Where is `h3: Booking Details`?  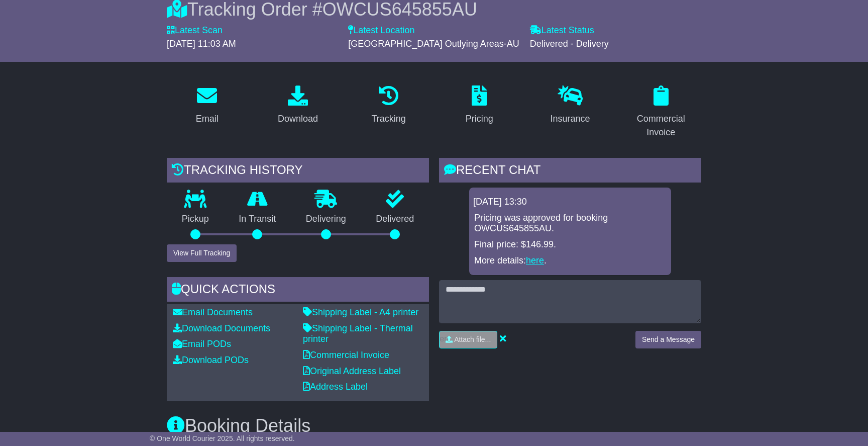 h3: Booking Details is located at coordinates (434, 425).